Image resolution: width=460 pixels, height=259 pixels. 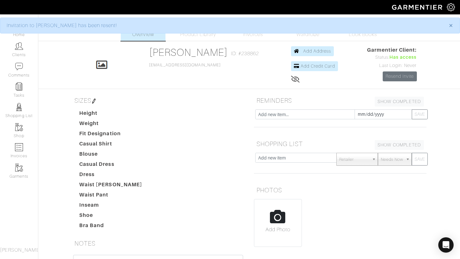 I want to click on dt: Height, so click(x=111, y=115).